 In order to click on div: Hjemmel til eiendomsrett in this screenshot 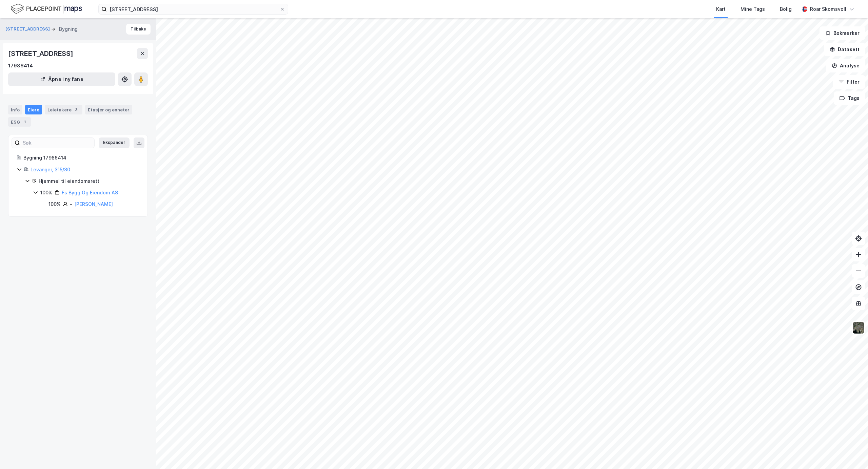, I will do `click(89, 181)`.